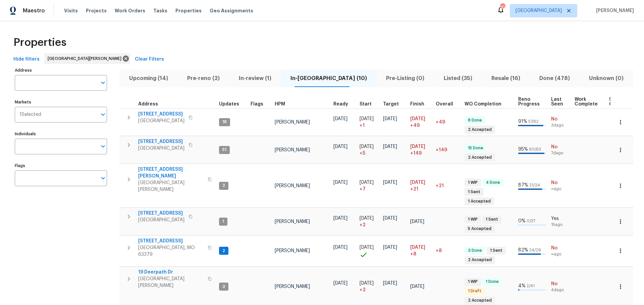  Describe the element at coordinates (148, 104) in the screenshot. I see `span: Address` at that location.